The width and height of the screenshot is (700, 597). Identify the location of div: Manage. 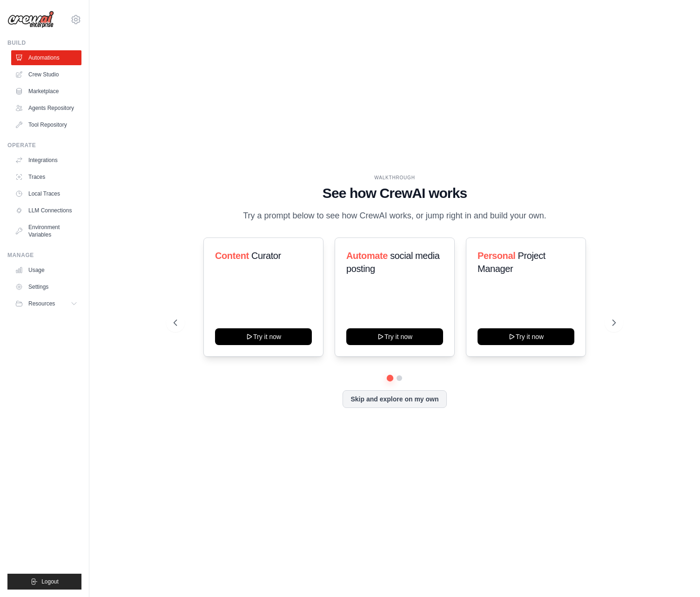
(44, 255).